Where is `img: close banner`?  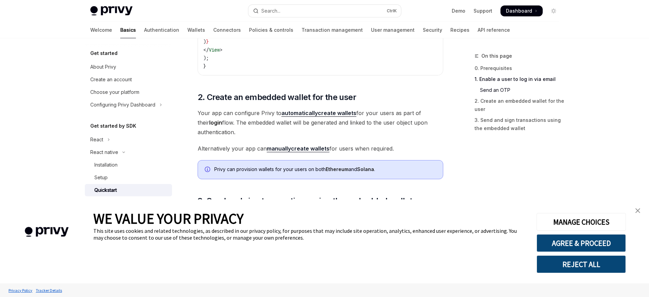 img: close banner is located at coordinates (638, 210).